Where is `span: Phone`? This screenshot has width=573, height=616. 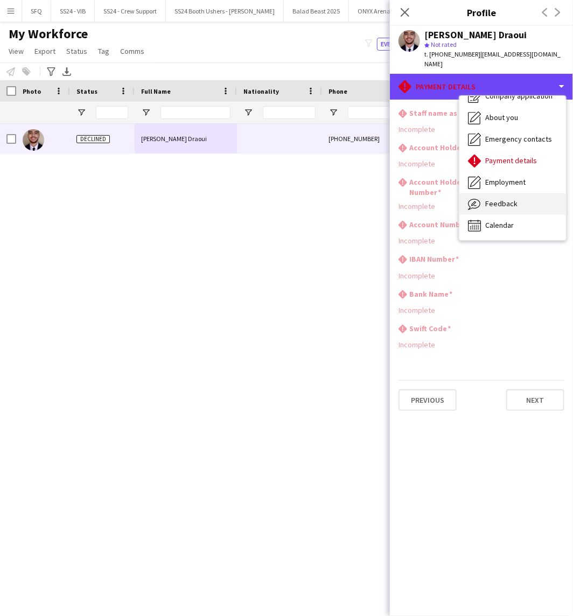
span: Phone is located at coordinates (338, 91).